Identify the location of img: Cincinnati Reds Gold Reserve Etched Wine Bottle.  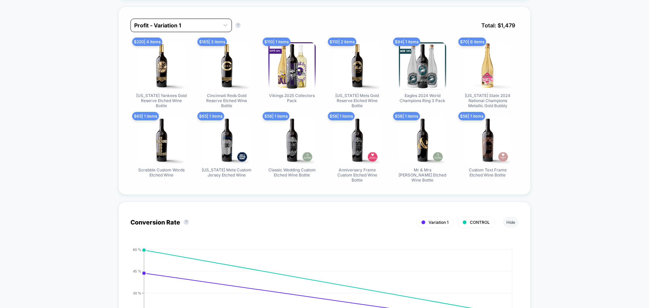
(227, 66).